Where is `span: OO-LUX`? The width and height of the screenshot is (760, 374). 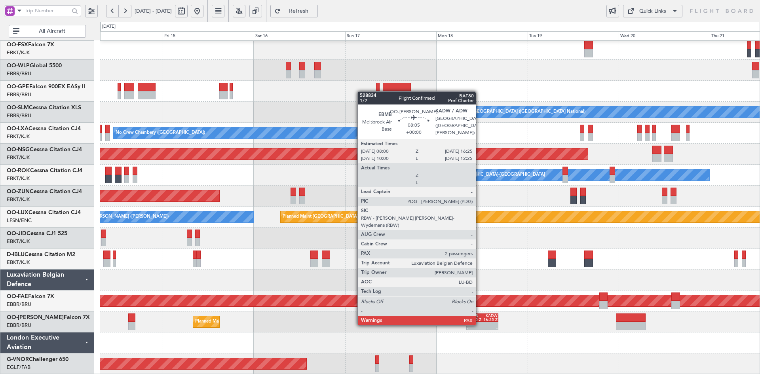
span: OO-LUX is located at coordinates (17, 213).